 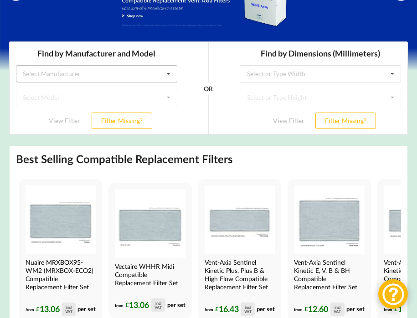 What do you see at coordinates (150, 224) in the screenshot?
I see `img: Vectaire WHHR Midi Compatible MVHR Filter Replacement Set from MVHR.shop` at bounding box center [150, 224].